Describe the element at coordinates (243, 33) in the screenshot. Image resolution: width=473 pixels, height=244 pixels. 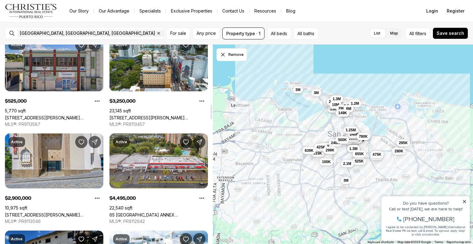
I see `button: Property type · 1` at that location.